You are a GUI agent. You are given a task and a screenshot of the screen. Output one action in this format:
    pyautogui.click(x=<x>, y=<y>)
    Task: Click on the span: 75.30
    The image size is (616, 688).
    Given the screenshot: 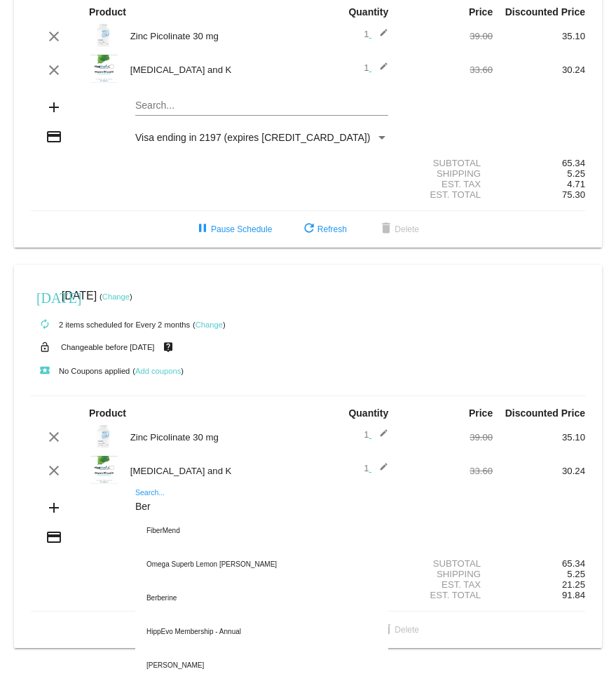 What is the action you would take?
    pyautogui.click(x=573, y=194)
    